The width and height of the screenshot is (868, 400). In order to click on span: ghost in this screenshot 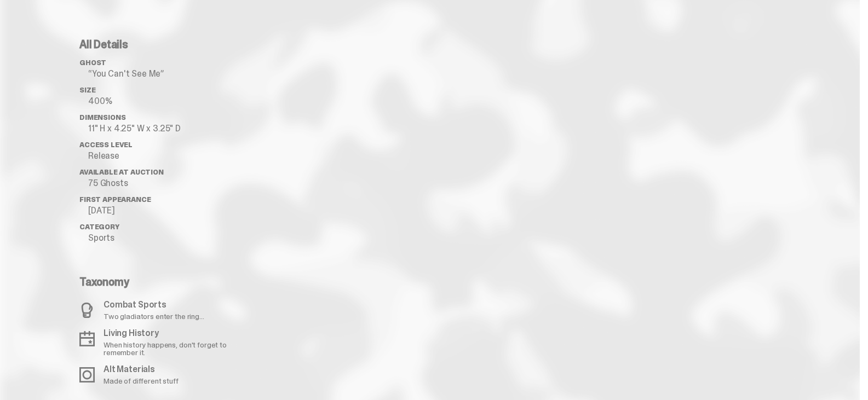, I will do `click(93, 62)`.